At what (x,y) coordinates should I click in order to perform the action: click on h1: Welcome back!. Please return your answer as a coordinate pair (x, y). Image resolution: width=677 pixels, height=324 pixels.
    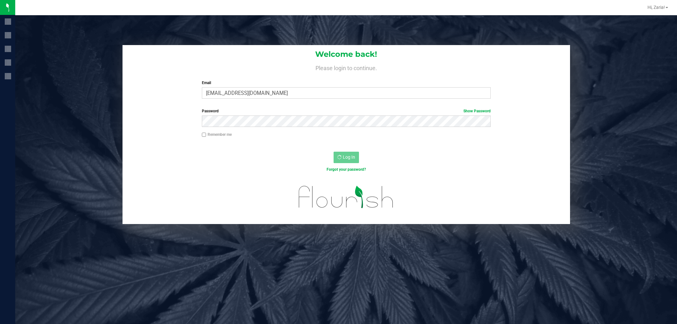
    Looking at the image, I should click on (346, 54).